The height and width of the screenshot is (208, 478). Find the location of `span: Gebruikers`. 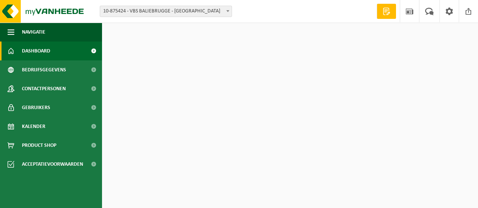

span: Gebruikers is located at coordinates (36, 108).